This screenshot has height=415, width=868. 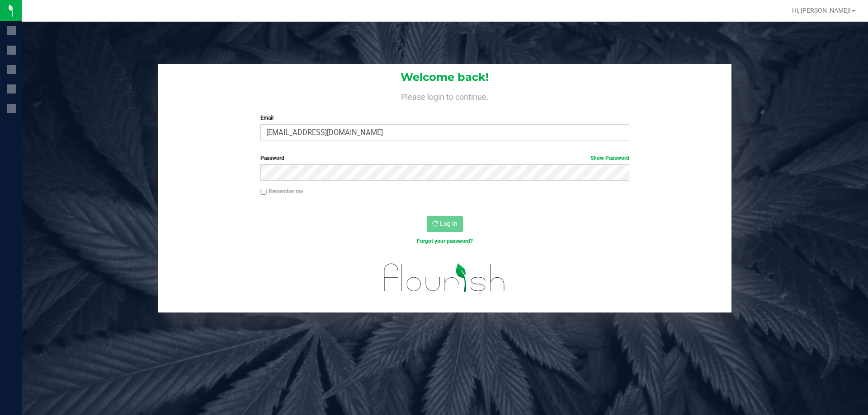 I want to click on img: flourish_logo.svg, so click(x=444, y=278).